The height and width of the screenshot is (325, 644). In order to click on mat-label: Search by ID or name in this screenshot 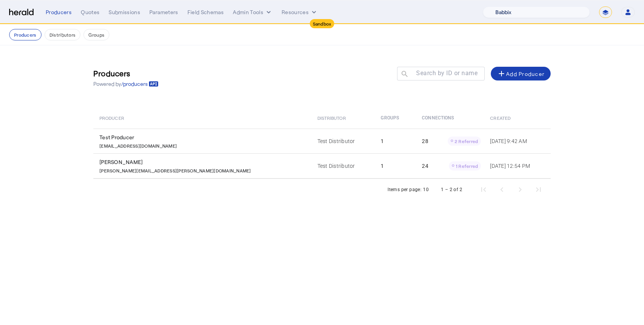, I will do `click(447, 73)`.